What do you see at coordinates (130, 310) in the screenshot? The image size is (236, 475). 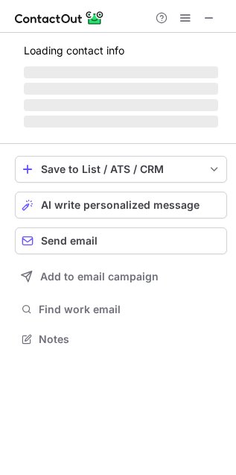 I see `span: Find work email` at bounding box center [130, 310].